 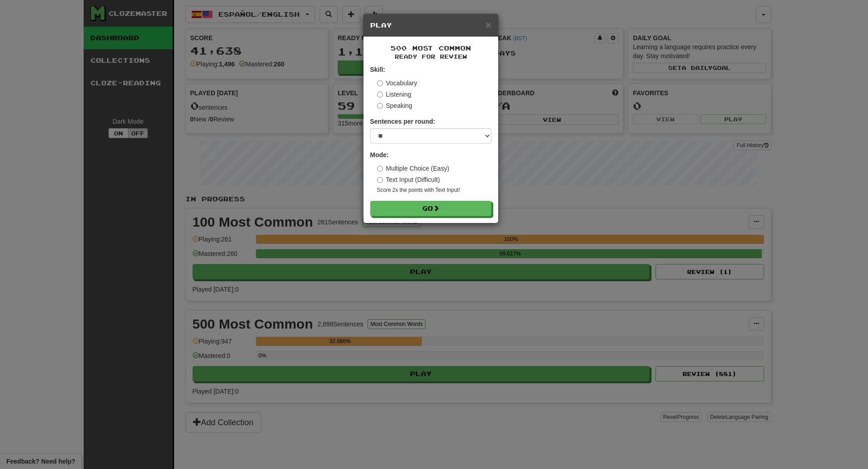 What do you see at coordinates (434, 190) in the screenshot?
I see `small: Score 2x the points with Text Input !` at bounding box center [434, 190].